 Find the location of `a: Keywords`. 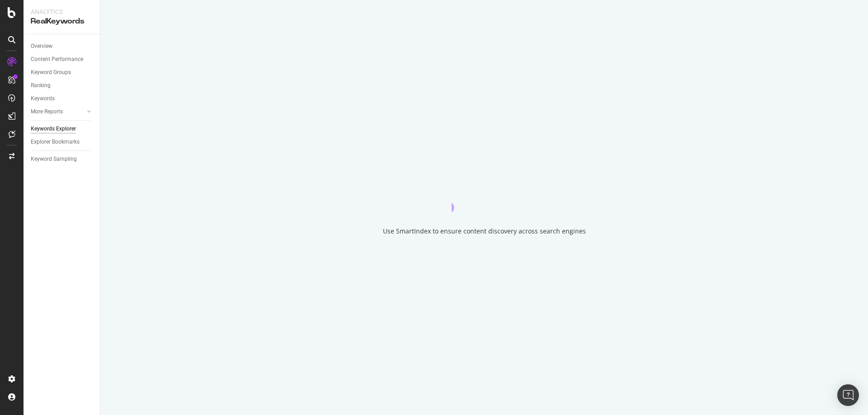

a: Keywords is located at coordinates (62, 99).